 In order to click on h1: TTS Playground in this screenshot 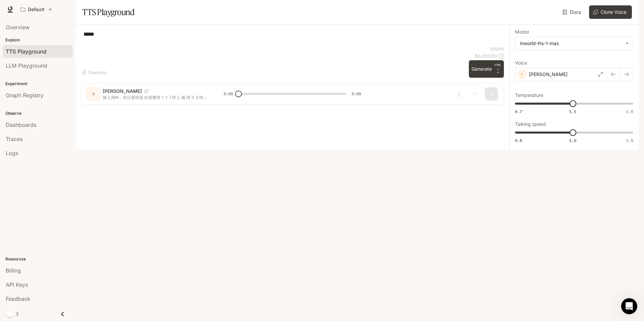, I will do `click(108, 12)`.